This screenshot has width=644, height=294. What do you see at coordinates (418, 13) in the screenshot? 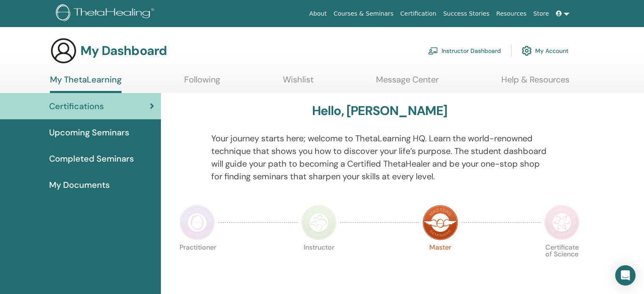
I see `a: Certification` at bounding box center [418, 13].